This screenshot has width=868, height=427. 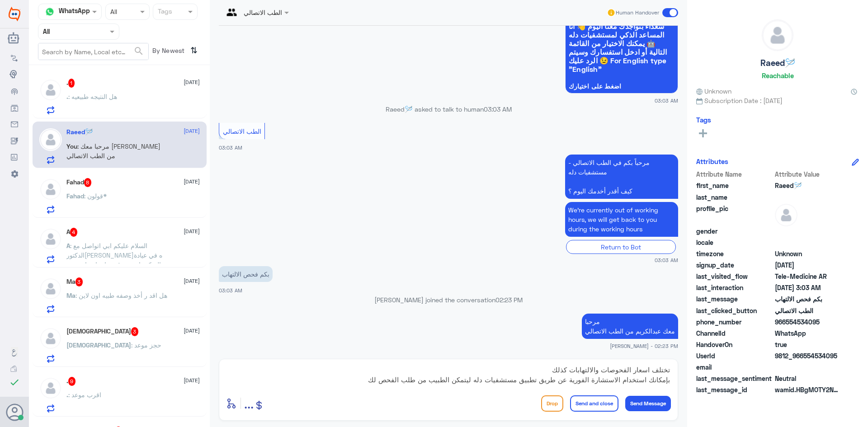 I want to click on span: timezone, so click(x=735, y=254).